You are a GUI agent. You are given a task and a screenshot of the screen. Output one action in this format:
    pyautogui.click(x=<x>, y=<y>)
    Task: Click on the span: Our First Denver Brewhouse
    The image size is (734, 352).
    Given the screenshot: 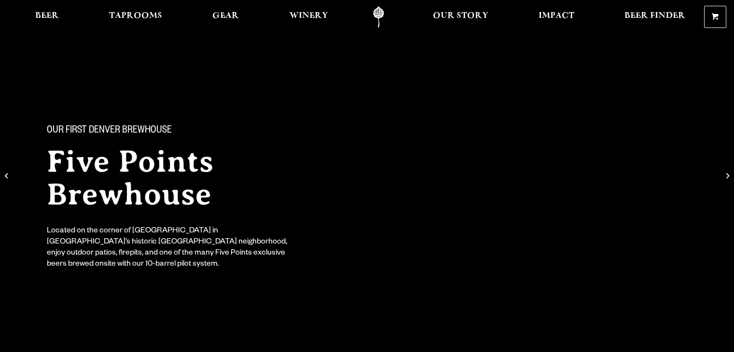 What is the action you would take?
    pyautogui.click(x=109, y=131)
    